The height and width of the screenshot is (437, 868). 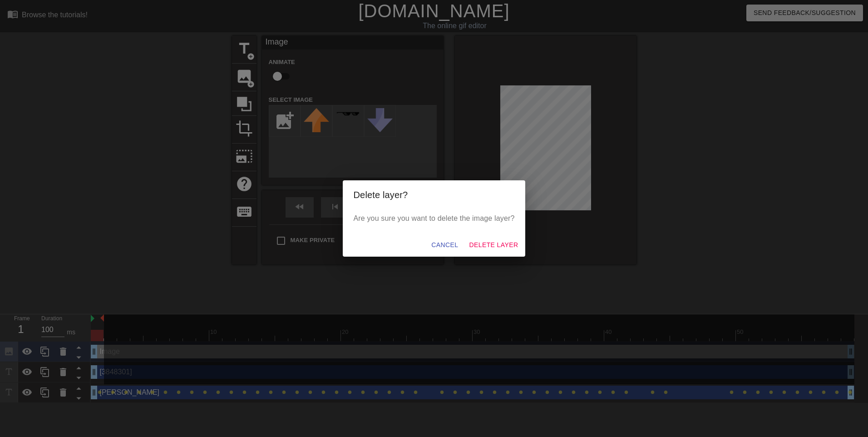 I want to click on h2: Delete layer?, so click(x=434, y=195).